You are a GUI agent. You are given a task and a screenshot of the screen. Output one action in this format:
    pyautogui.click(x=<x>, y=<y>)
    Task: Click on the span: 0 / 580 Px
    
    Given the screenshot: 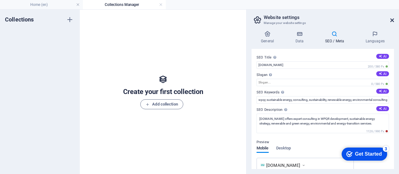 What is the action you would take?
    pyautogui.click(x=380, y=84)
    